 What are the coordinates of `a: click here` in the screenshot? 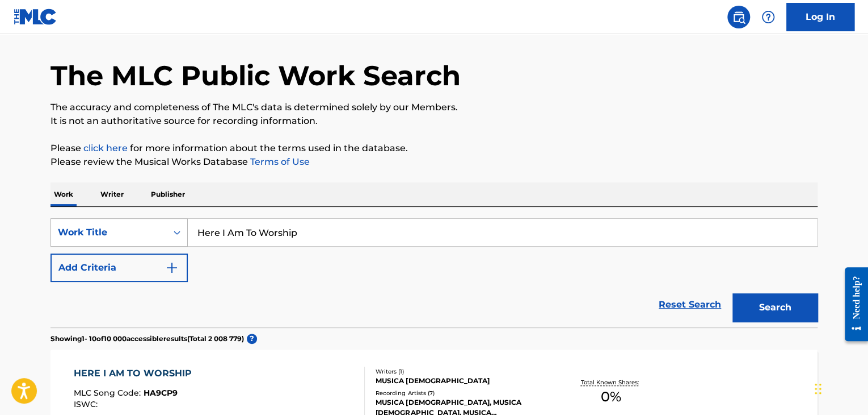 It's located at (106, 148).